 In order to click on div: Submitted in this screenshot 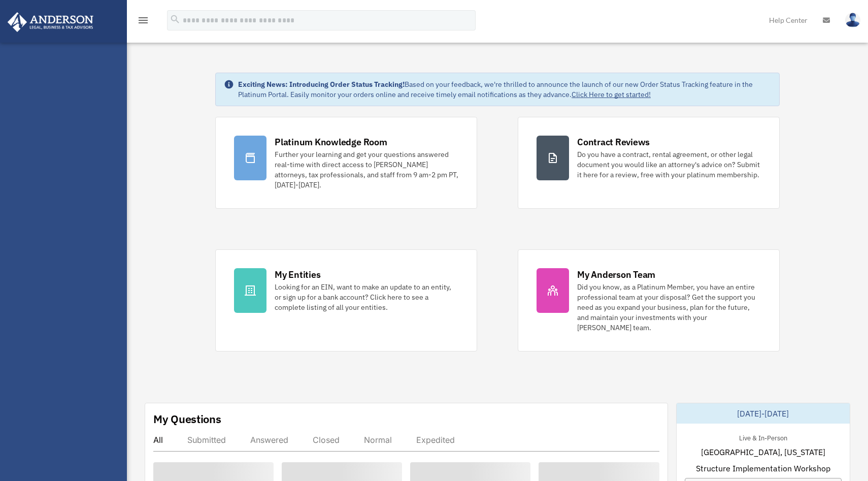, I will do `click(207, 439)`.